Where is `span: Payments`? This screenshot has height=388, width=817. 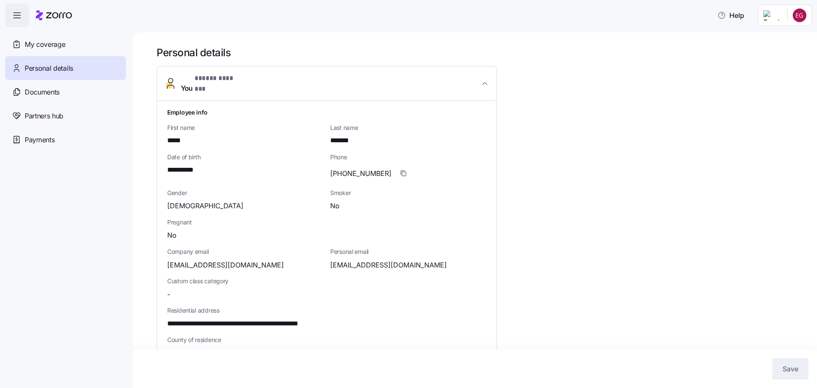 span: Payments is located at coordinates (40, 140).